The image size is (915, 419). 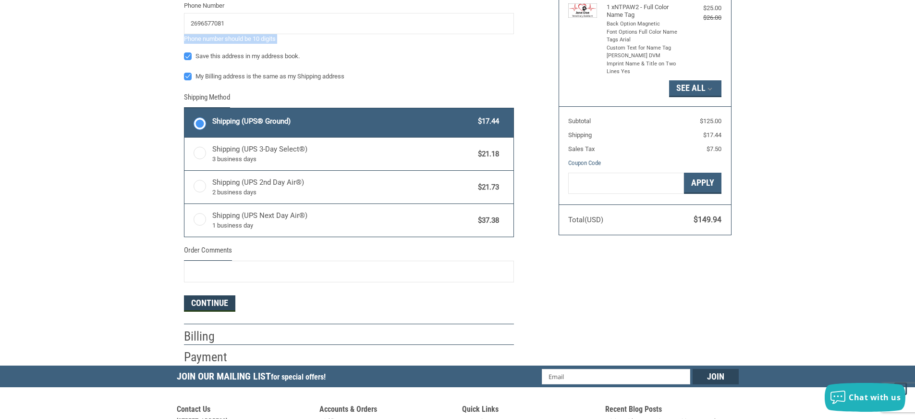 I want to click on span: $7.50, so click(x=714, y=148).